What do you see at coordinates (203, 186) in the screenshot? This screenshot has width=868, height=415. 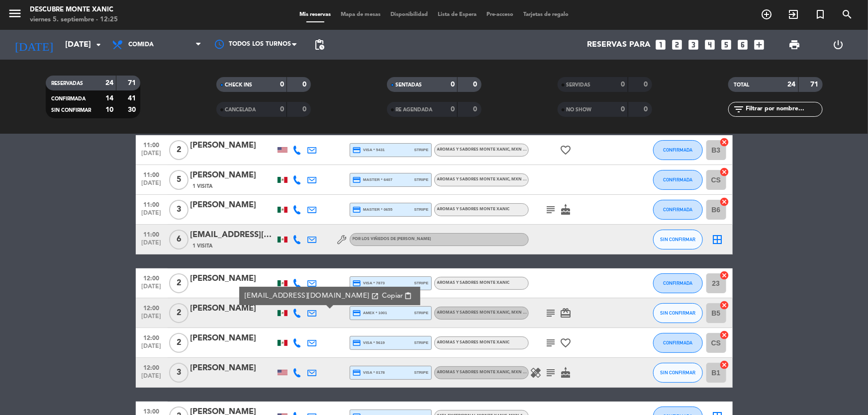 I see `span: 1 Visita` at bounding box center [203, 186].